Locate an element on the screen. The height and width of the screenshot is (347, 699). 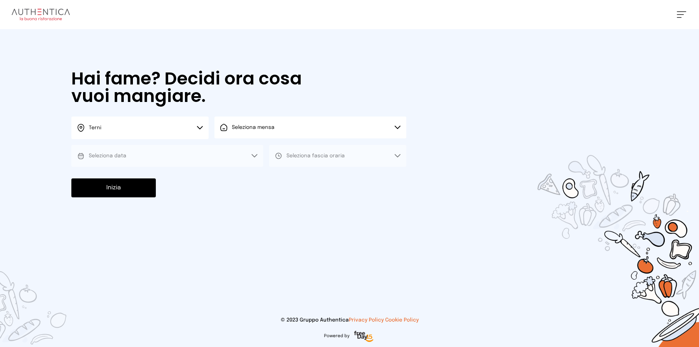
p: © 2023 Gruppo Authentica is located at coordinates (350, 320).